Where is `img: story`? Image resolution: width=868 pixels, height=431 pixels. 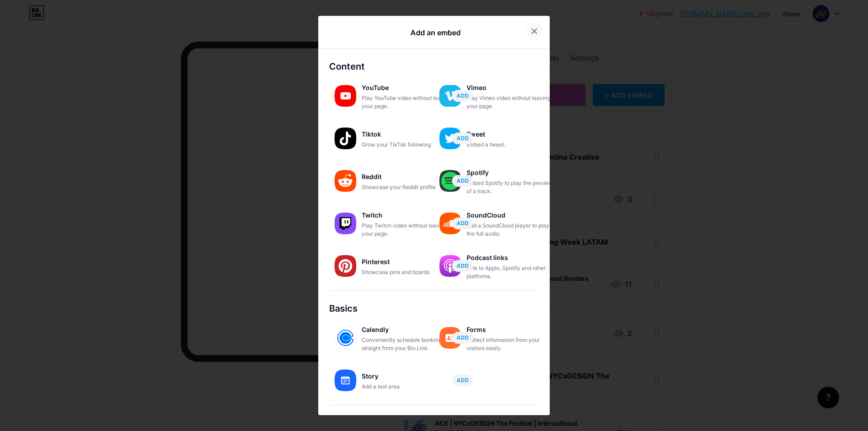
img: story is located at coordinates (346, 380).